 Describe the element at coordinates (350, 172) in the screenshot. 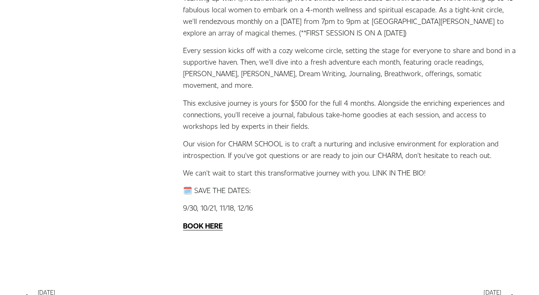

I see `p: We can't wait to start this transformative journey with you. LINK IN THE BIO!` at that location.